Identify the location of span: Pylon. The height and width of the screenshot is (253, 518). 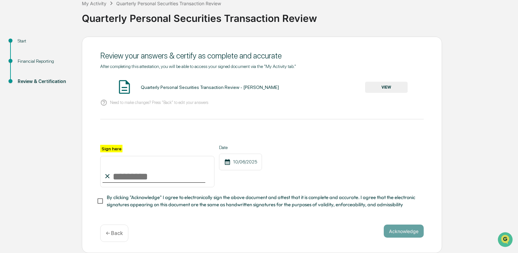
(72, 113).